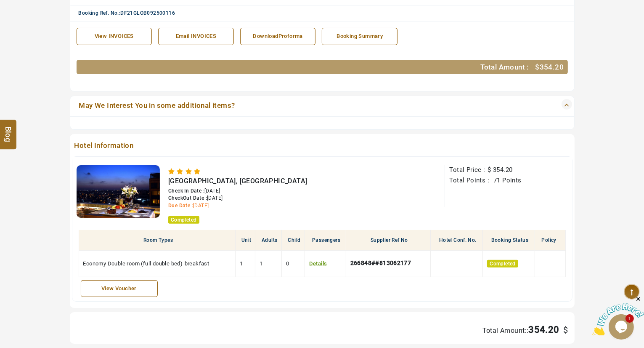 The width and height of the screenshot is (644, 348). I want to click on span: Check In Date :, so click(186, 191).